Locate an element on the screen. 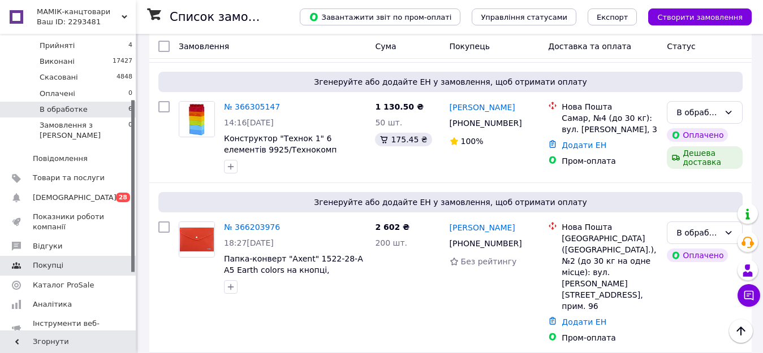 The height and width of the screenshot is (353, 763). span: Папка-конверт "Axent" 1522-28-А A5 Earth colors на кнопці, коралова (топ-4) is located at coordinates (294, 270).